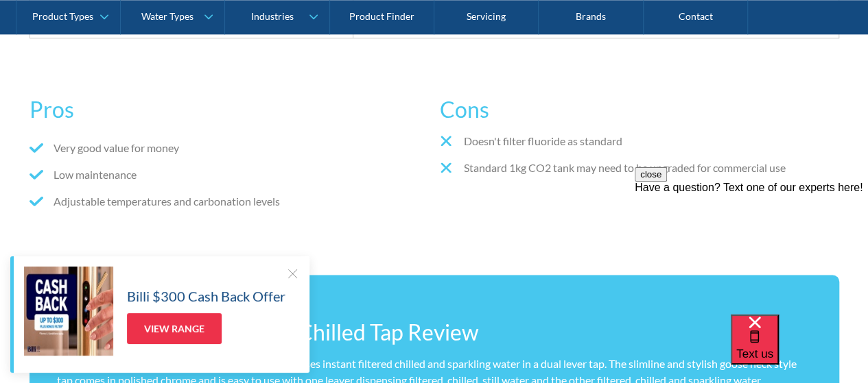  I want to click on div: Water Types, so click(167, 17).